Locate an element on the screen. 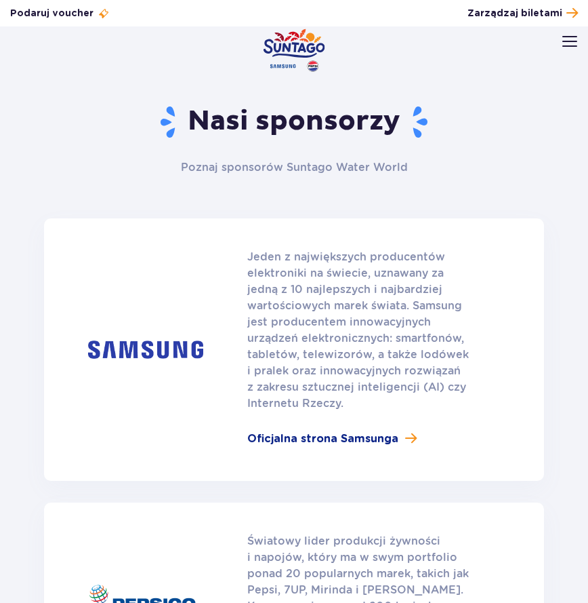 Image resolution: width=588 pixels, height=603 pixels. h2: Poznaj sponsorów Suntago Water World is located at coordinates (294, 167).